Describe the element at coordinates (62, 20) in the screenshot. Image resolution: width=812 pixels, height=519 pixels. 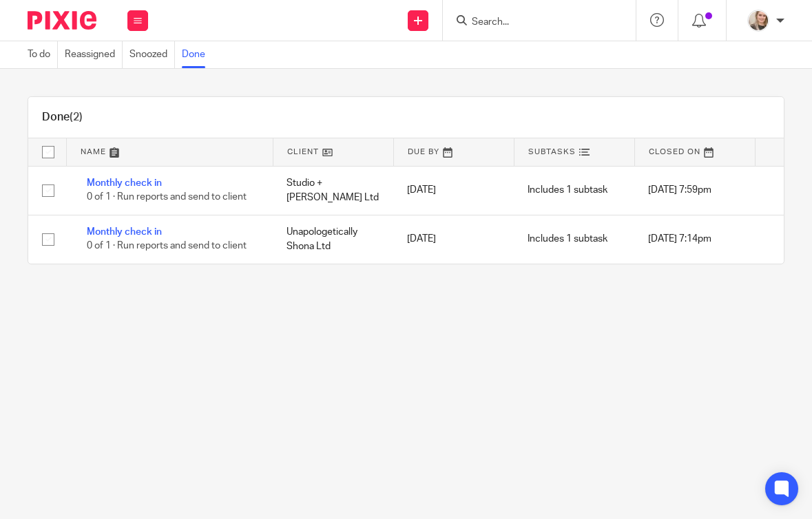
I see `img: Pixie` at that location.